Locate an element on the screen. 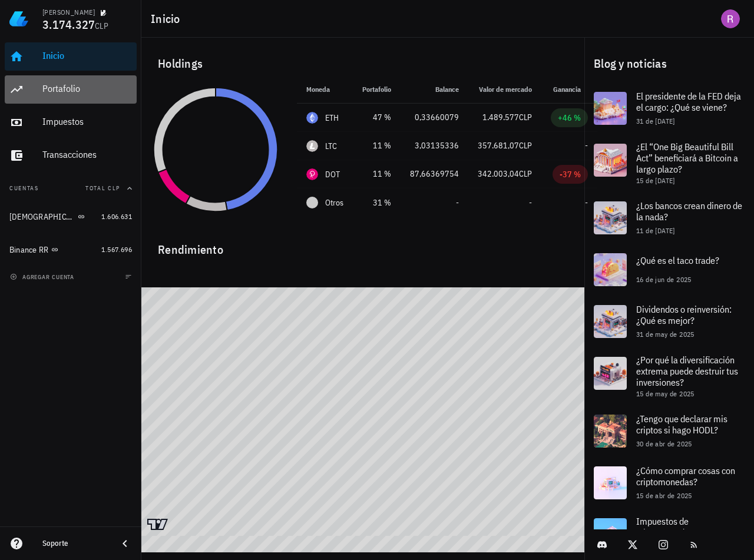 This screenshot has height=560, width=754. div: DOT is located at coordinates (332, 174).